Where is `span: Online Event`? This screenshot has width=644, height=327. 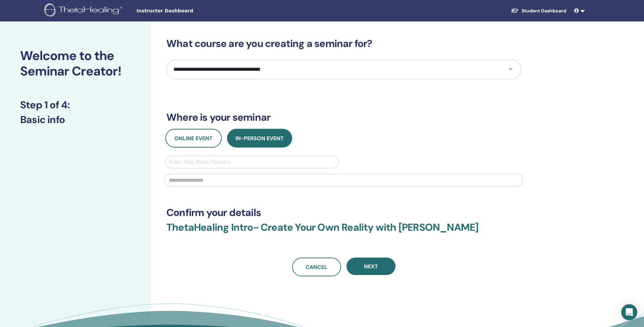 span: Online Event is located at coordinates (194, 138).